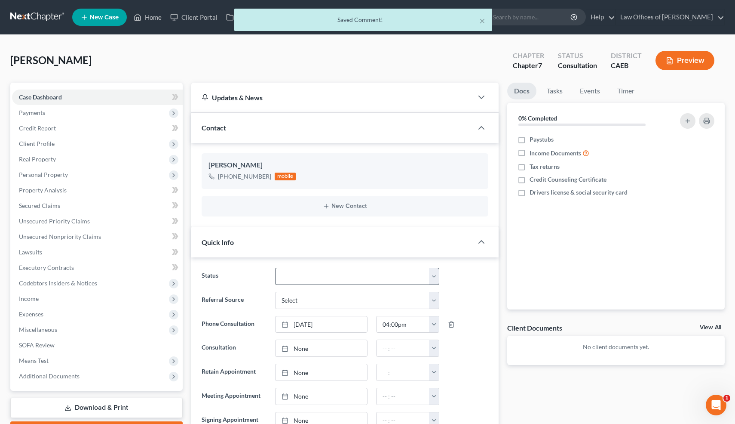  What do you see at coordinates (590, 91) in the screenshot?
I see `a: Events` at bounding box center [590, 91].